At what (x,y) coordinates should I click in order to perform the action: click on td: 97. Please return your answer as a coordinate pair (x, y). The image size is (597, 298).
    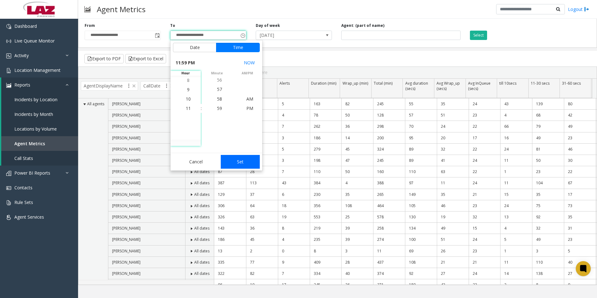
    Looking at the image, I should click on (421, 183).